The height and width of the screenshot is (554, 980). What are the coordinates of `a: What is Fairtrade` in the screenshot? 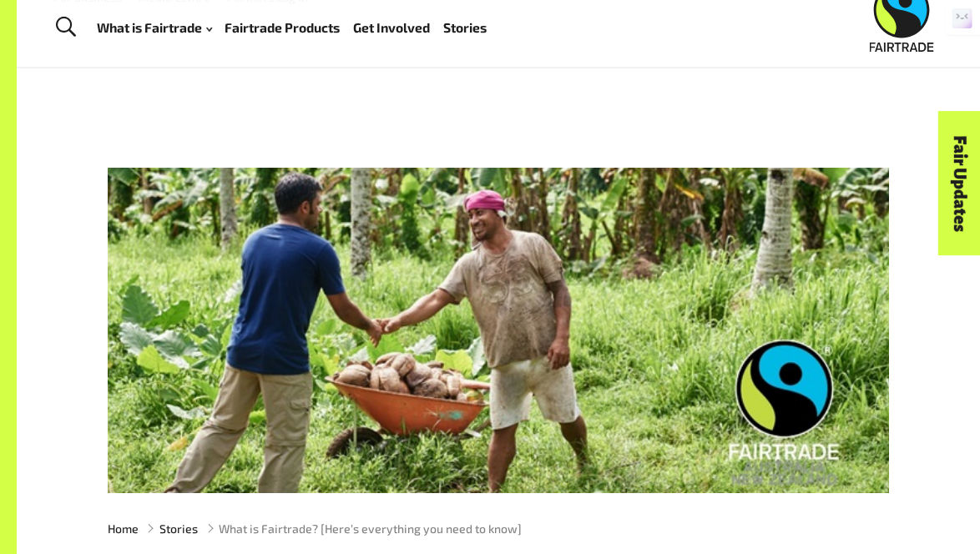 It's located at (154, 28).